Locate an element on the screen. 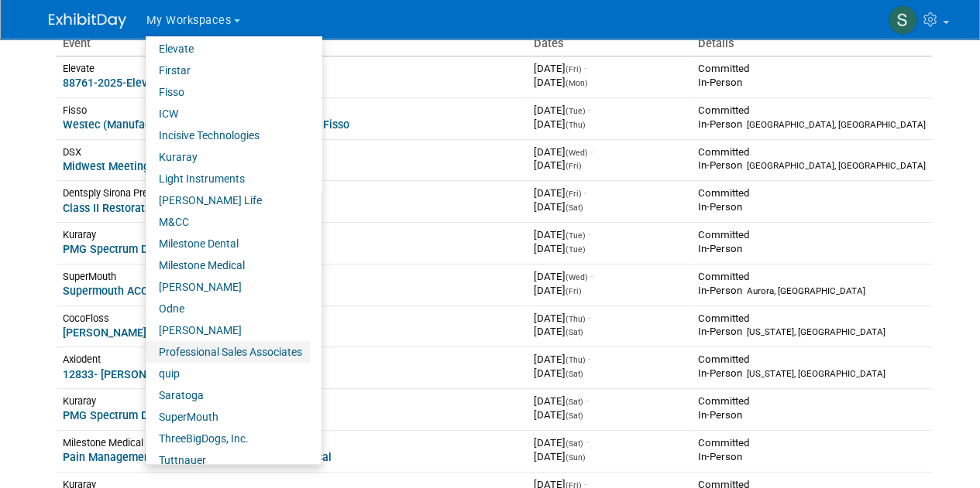 Image resolution: width=980 pixels, height=488 pixels. a: Midwest Meeting 21907-2025 DentalEZ DSX is located at coordinates (174, 166).